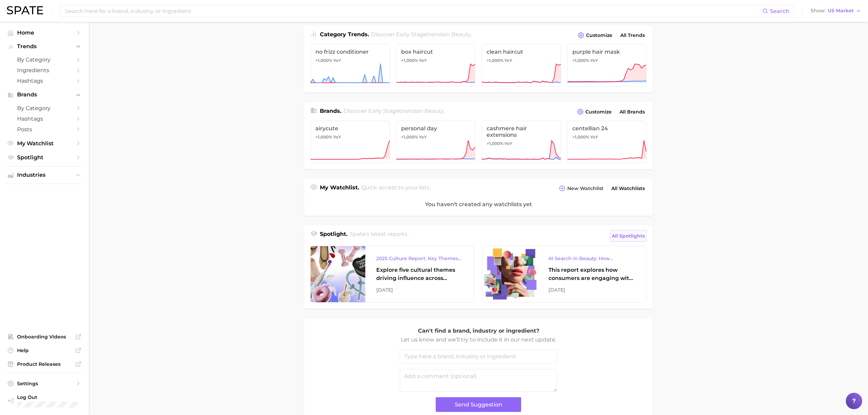 The height and width of the screenshot is (415, 868). Describe the element at coordinates (334, 236) in the screenshot. I see `h1: Spotlight.` at that location.